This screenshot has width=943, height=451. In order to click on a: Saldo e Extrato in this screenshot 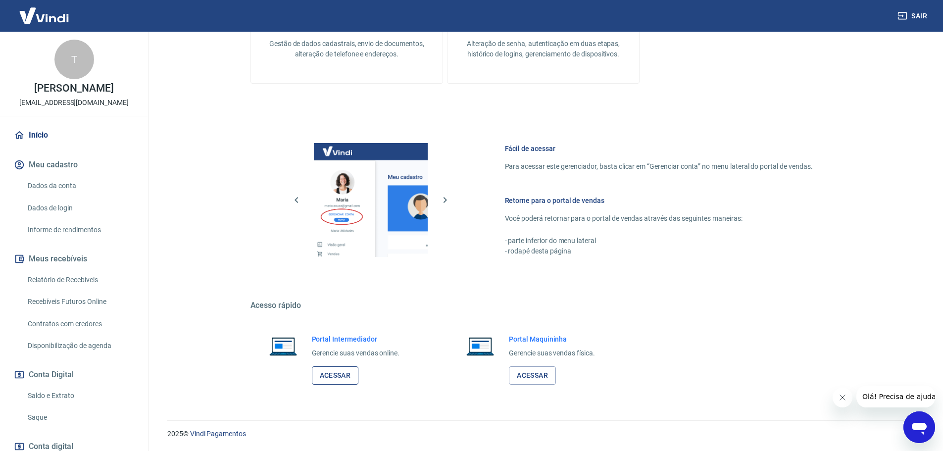, I will do `click(80, 396)`.